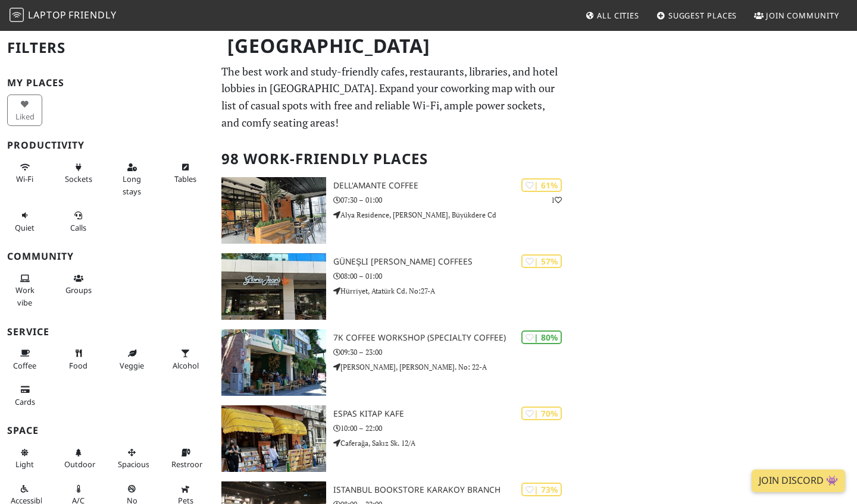 The image size is (857, 504). Describe the element at coordinates (25, 290) in the screenshot. I see `button: Work vibe` at that location.